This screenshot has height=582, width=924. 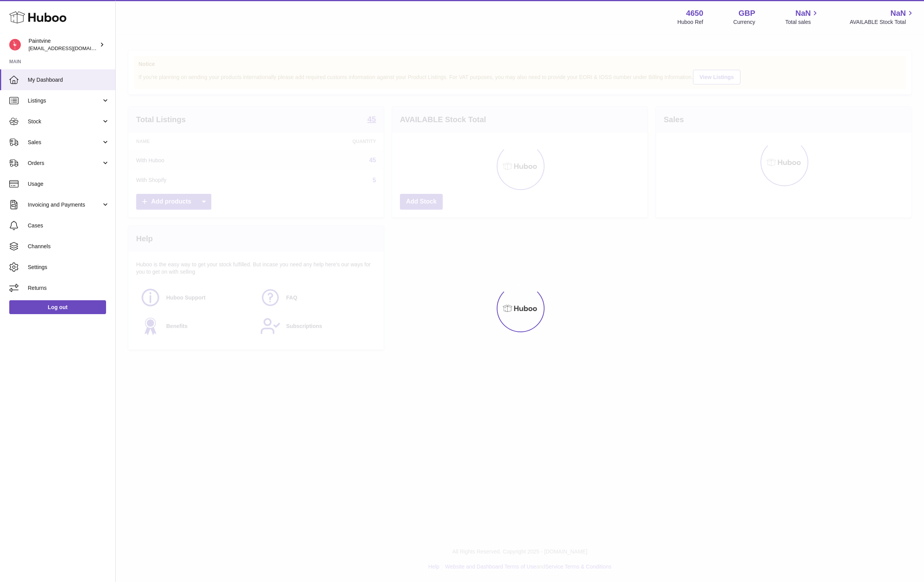 I want to click on span: Channels, so click(x=68, y=246).